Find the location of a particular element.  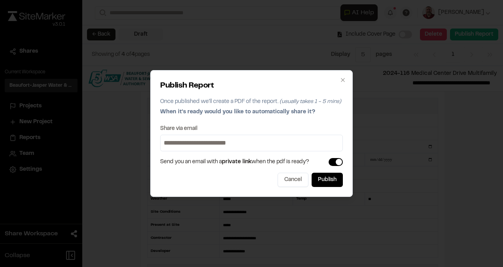

p: Once published we'll create a PDF of the report. is located at coordinates (252, 102).